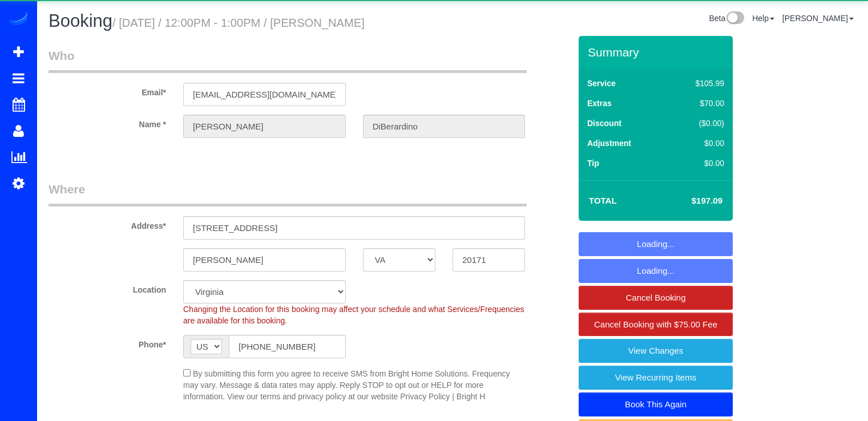 This screenshot has height=421, width=868. Describe the element at coordinates (697, 103) in the screenshot. I see `div: $70.00` at that location.